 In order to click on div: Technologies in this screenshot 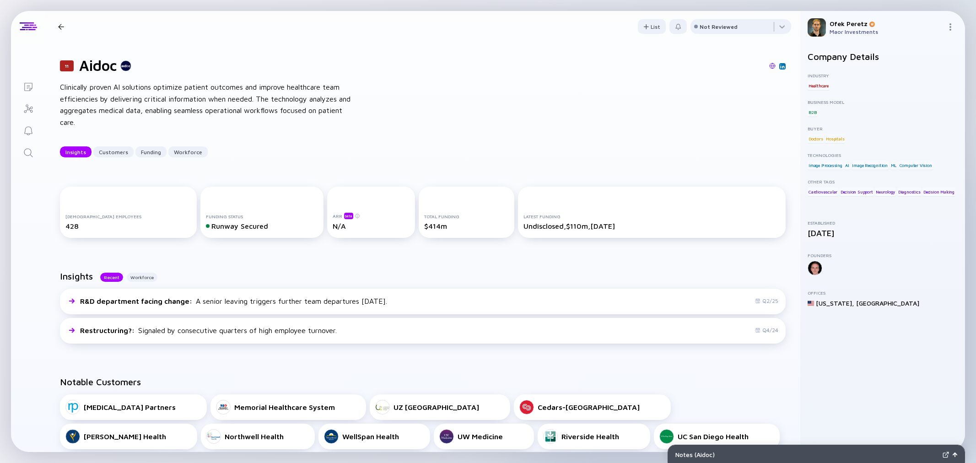, I will do `click(883, 155)`.